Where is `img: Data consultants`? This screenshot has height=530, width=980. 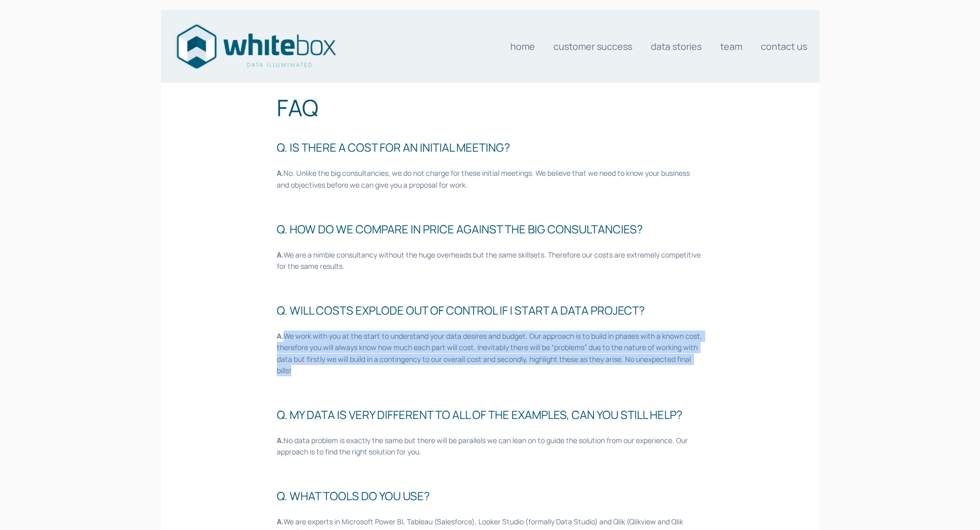 img: Data consultants is located at coordinates (256, 46).